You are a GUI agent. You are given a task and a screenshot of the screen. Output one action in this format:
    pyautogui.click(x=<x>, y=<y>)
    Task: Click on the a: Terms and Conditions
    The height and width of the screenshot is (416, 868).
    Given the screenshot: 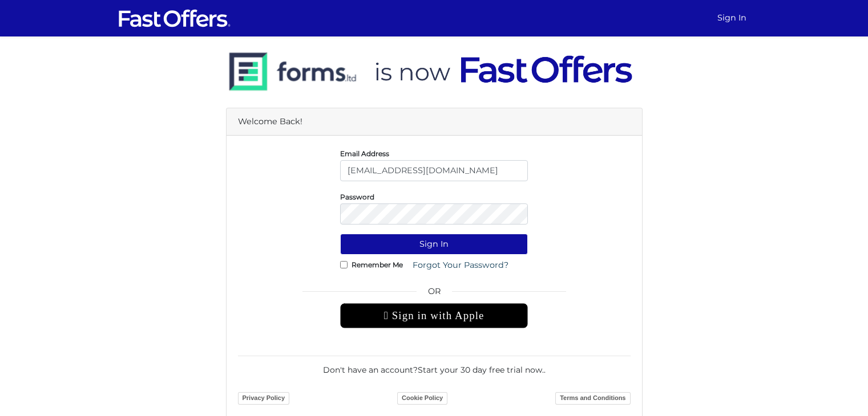 What is the action you would take?
    pyautogui.click(x=593, y=399)
    